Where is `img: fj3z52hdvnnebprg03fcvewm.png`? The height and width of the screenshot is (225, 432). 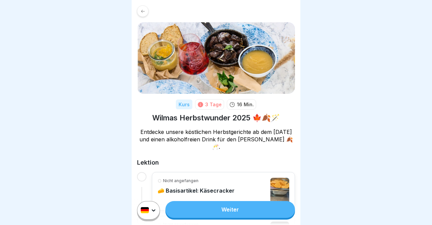
img: fj3z52hdvnnebprg03fcvewm.png is located at coordinates (280, 192).